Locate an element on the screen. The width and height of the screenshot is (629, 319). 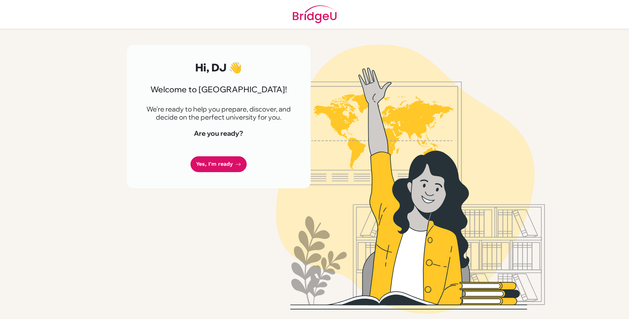
h4: Are you ready? is located at coordinates (219, 133).